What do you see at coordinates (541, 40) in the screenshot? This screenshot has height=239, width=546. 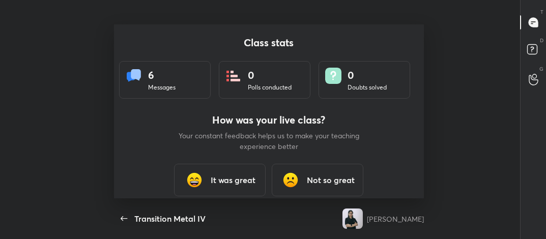 I see `p: D` at bounding box center [541, 40].